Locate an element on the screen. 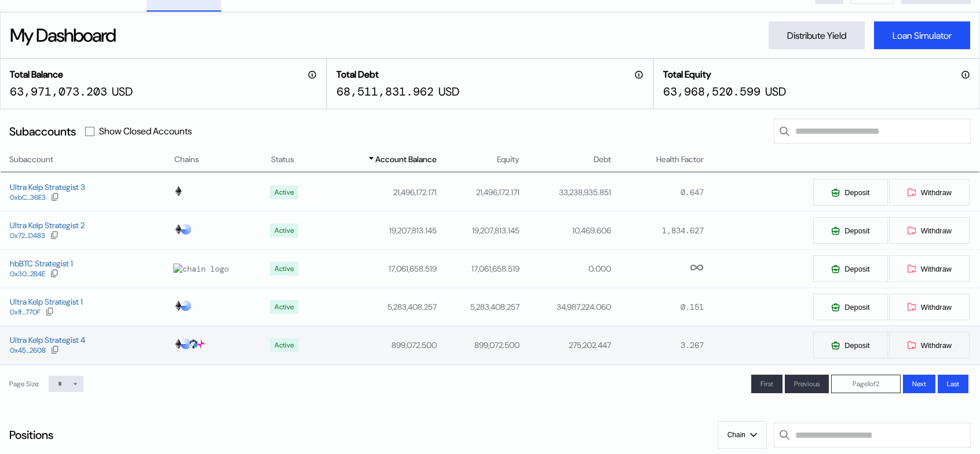  span: Page 1 of 2 is located at coordinates (866, 384).